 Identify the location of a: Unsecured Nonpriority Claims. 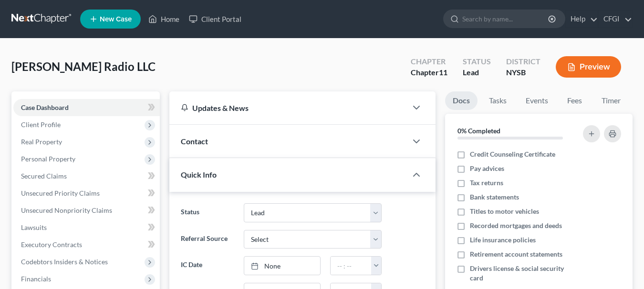
(86, 210).